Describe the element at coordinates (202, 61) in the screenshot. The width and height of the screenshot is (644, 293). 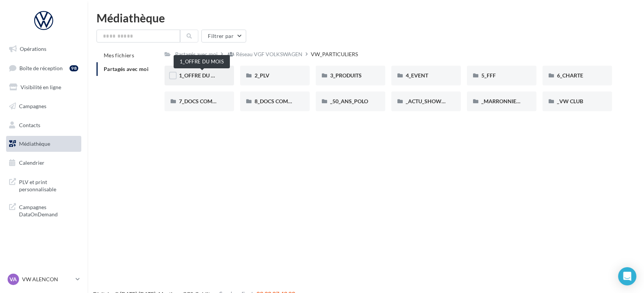
I see `div: 1_OFFRE DU MOIS` at that location.